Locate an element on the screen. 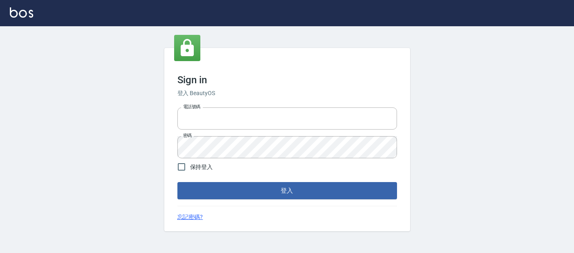 The image size is (574, 253). h6: 登入 BeautyOS is located at coordinates (287, 93).